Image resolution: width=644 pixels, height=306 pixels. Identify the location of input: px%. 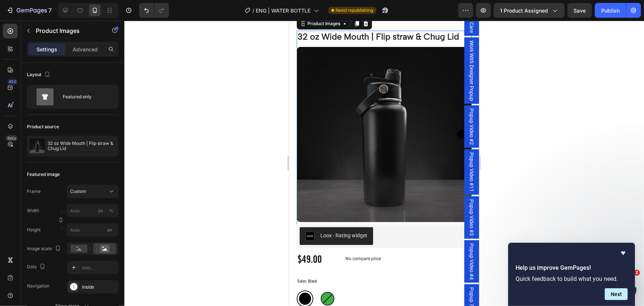
(93, 211).